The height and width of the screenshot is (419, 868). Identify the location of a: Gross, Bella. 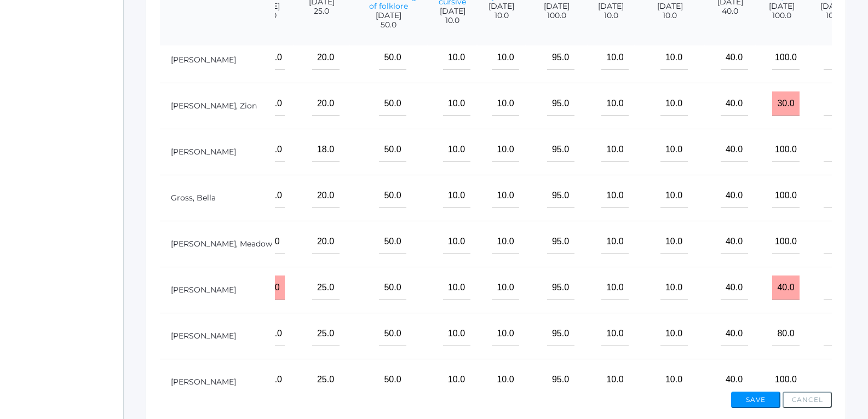
(193, 198).